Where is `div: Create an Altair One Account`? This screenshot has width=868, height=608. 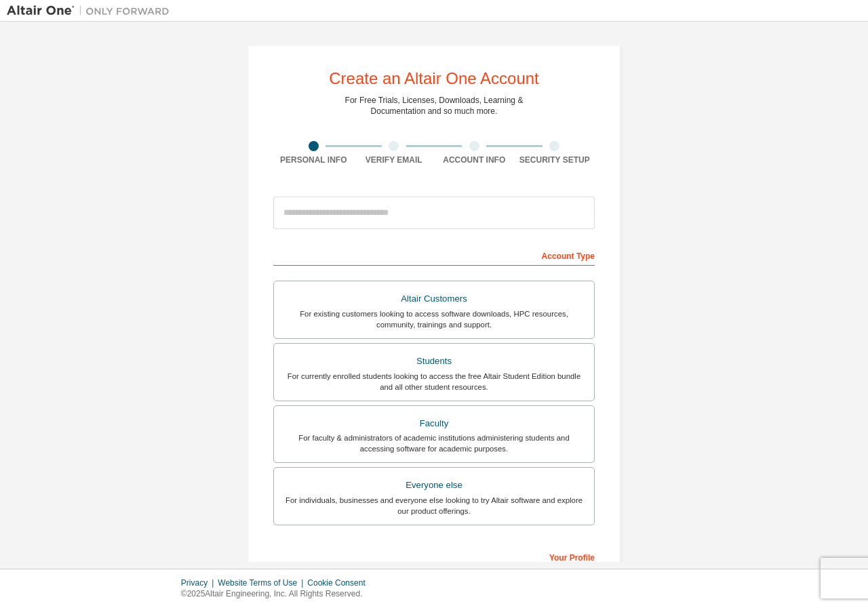 div: Create an Altair One Account is located at coordinates (434, 79).